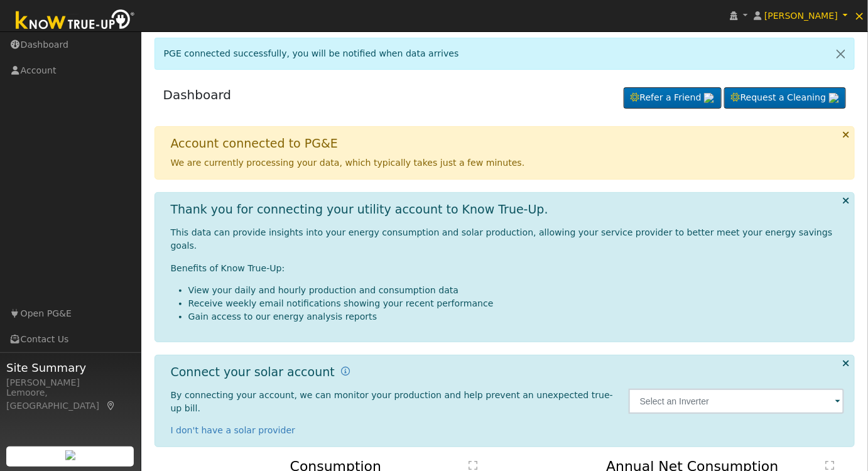  I want to click on p: Benefits of Know True-Up:, so click(508, 268).